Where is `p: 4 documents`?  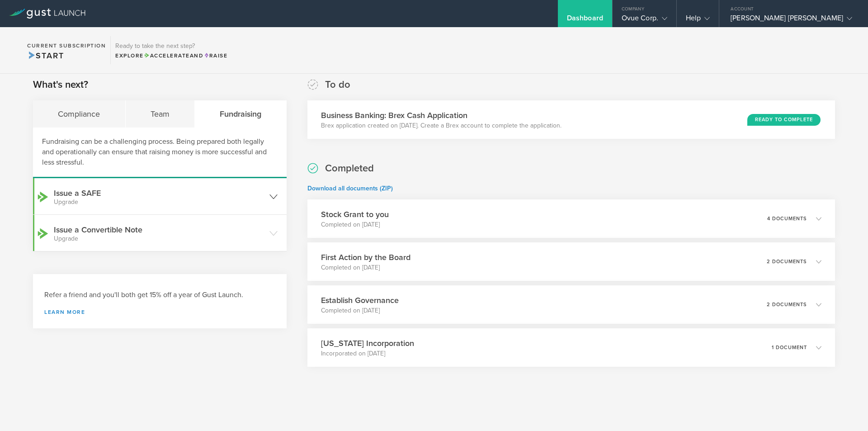 p: 4 documents is located at coordinates (787, 218).